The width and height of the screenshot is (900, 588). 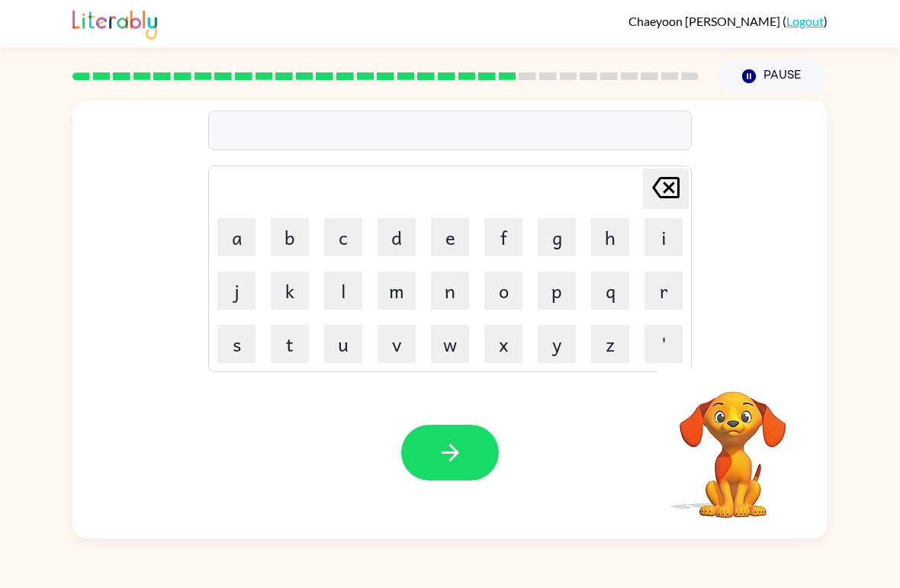 What do you see at coordinates (290, 237) in the screenshot?
I see `button: b` at bounding box center [290, 237].